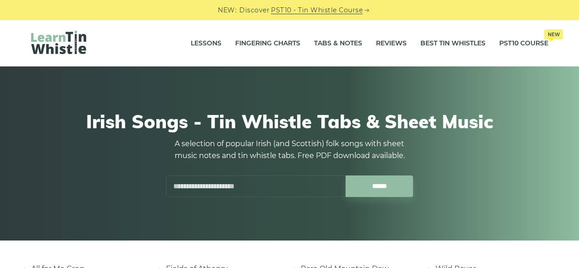 The image size is (579, 268). Describe the element at coordinates (553, 34) in the screenshot. I see `span: New` at that location.